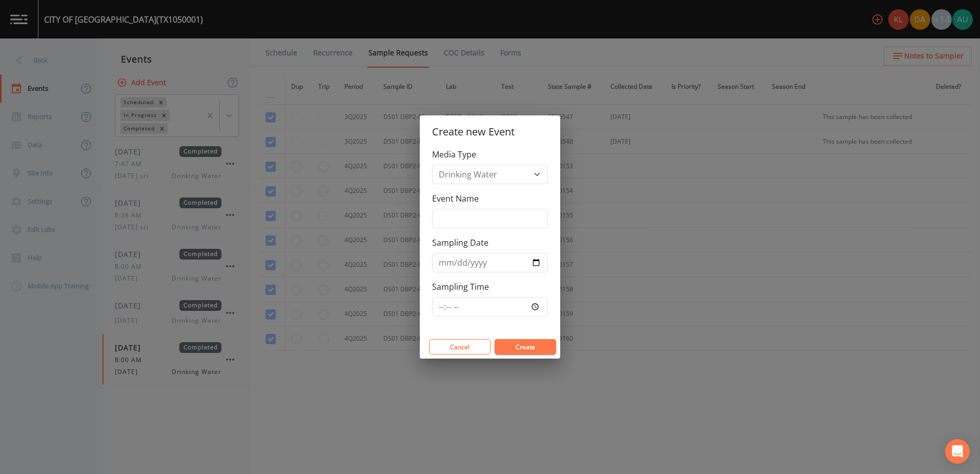  What do you see at coordinates (460, 347) in the screenshot?
I see `button: Cancel` at bounding box center [460, 347].